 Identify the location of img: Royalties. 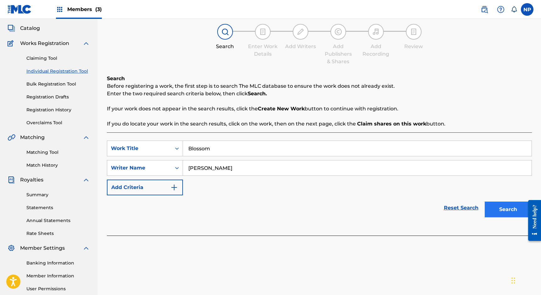
(11, 180).